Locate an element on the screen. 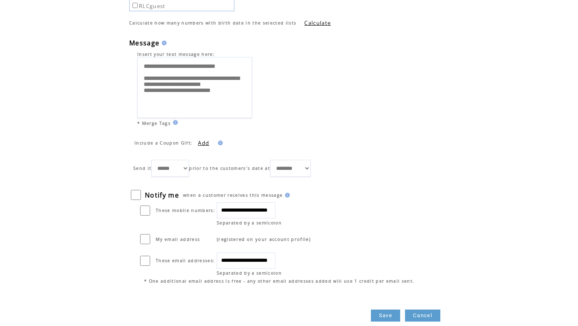 This screenshot has height=326, width=578. span: Send it is located at coordinates (142, 168).